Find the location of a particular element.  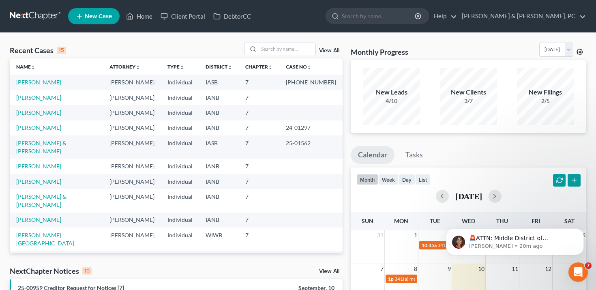

td: IASB is located at coordinates (219, 82).